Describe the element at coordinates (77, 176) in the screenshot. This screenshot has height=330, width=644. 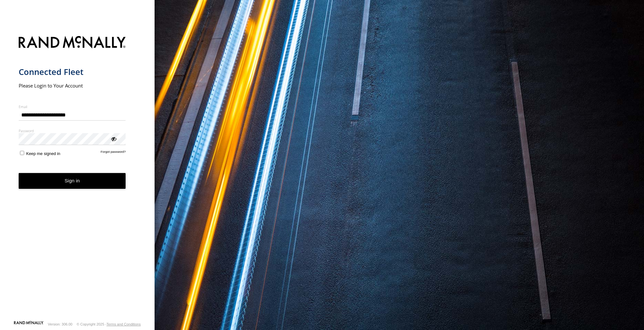
I see `form: main` at that location.